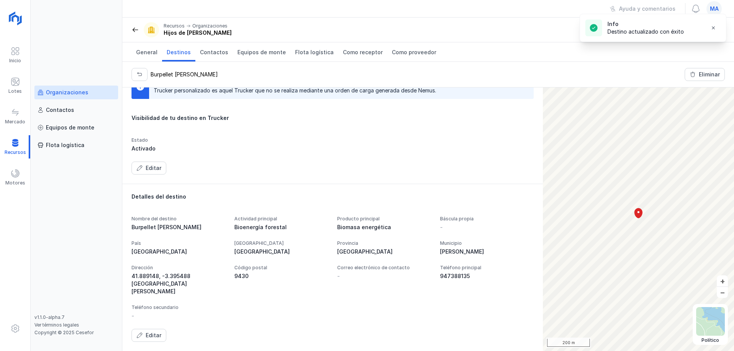 The width and height of the screenshot is (734, 351). What do you see at coordinates (214, 52) in the screenshot?
I see `span: Contactos` at bounding box center [214, 52].